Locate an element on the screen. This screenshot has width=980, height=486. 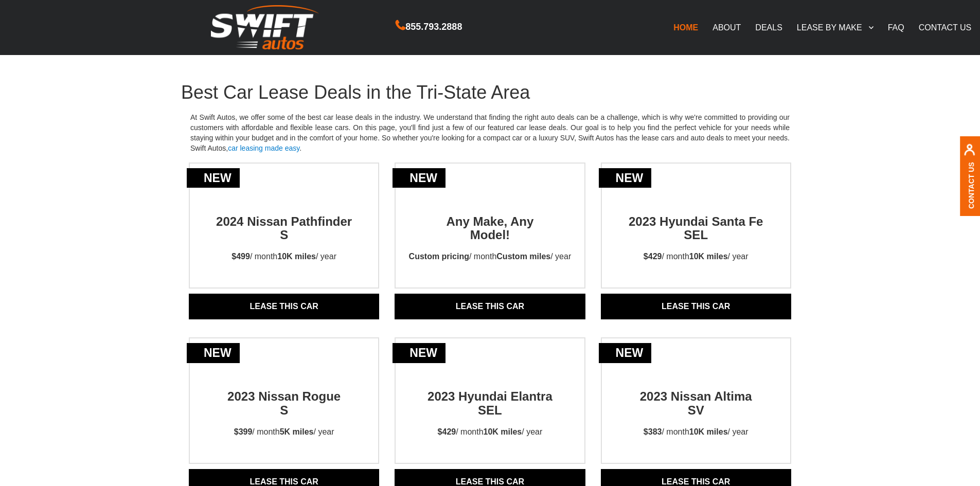
a: new2023 Hyundai Elantra SEL$429/ month10K miles/ year is located at coordinates (490, 409).